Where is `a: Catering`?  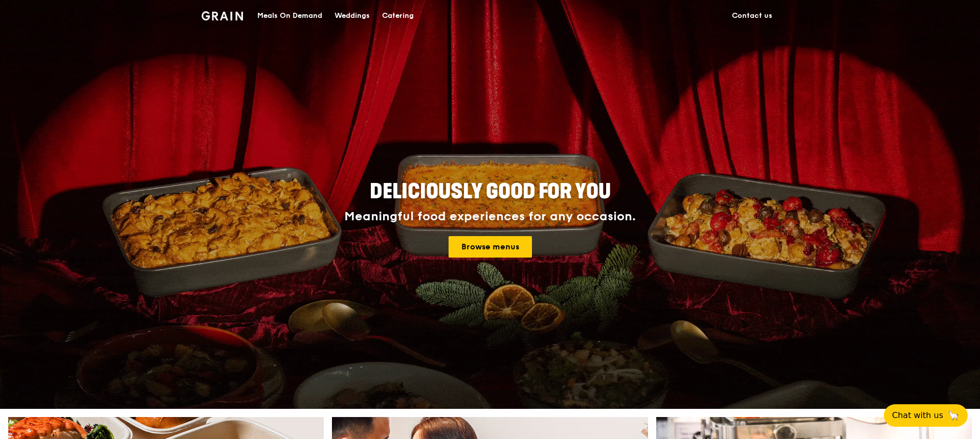 a: Catering is located at coordinates (398, 16).